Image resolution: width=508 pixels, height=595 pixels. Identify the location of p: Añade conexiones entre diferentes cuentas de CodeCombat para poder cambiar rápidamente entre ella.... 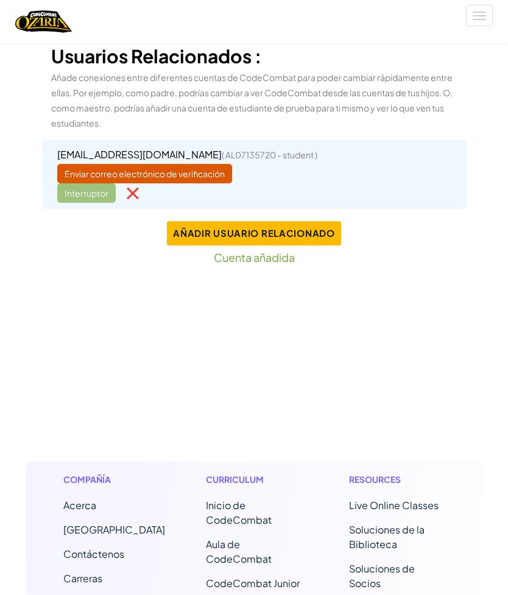
(254, 100).